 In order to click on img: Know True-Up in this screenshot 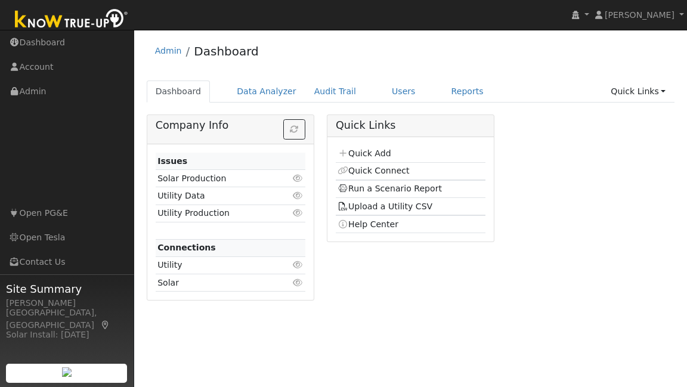, I will do `click(72, 20)`.